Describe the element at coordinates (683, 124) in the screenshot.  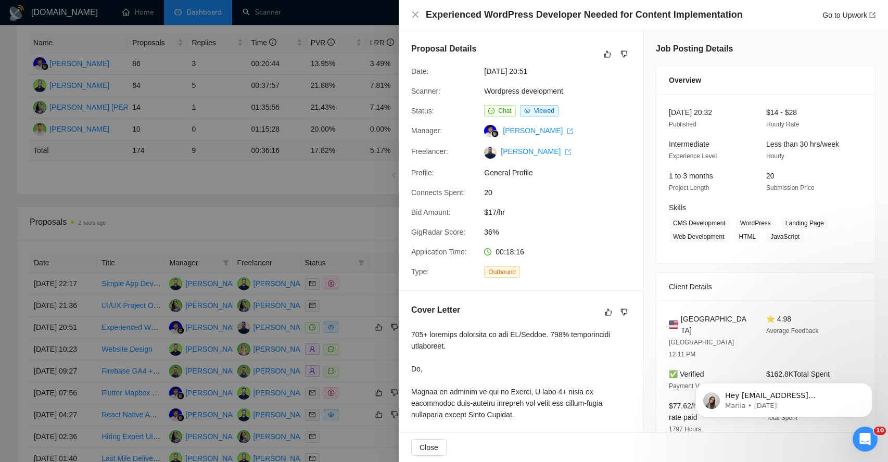
I see `span: Published` at that location.